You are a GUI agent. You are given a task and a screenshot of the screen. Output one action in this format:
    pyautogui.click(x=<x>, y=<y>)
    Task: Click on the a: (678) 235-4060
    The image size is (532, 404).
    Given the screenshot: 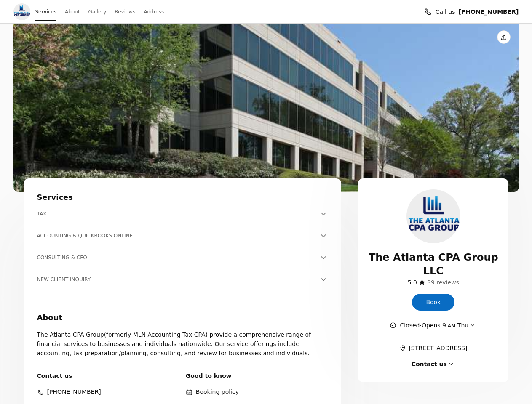 What is the action you would take?
    pyautogui.click(x=74, y=392)
    